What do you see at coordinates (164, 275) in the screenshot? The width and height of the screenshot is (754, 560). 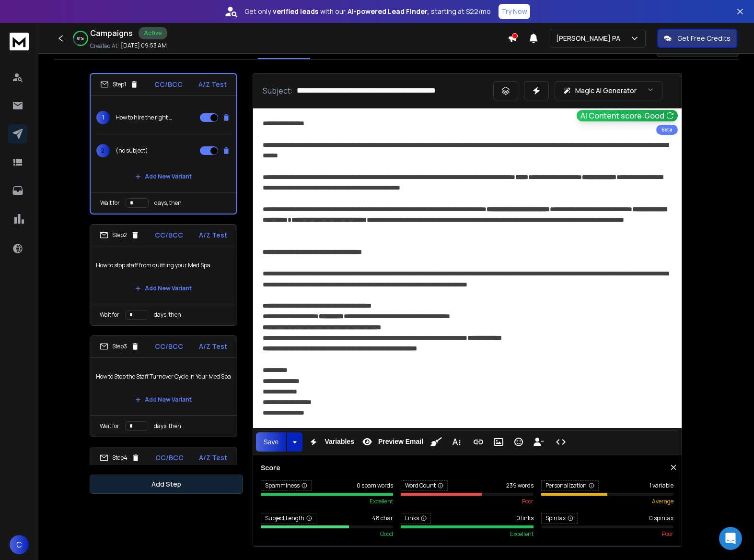 I see `li: Step2CC/BCCA/Z TestHow to stop staff from quitting your Med SpaAdd New VariantWait fordays, then` at bounding box center [164, 275].